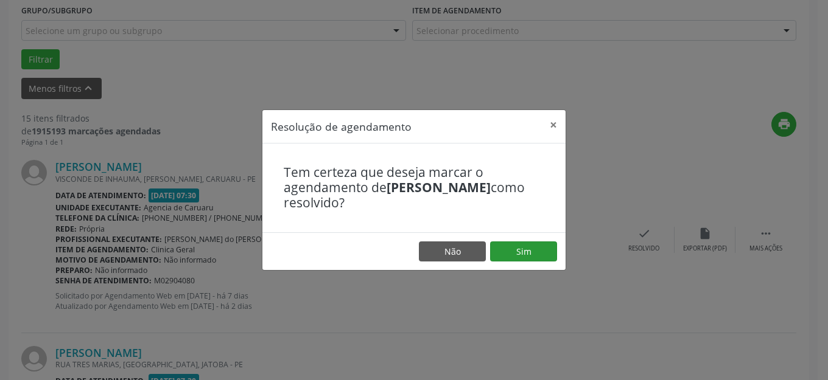  I want to click on button: Sim, so click(523, 252).